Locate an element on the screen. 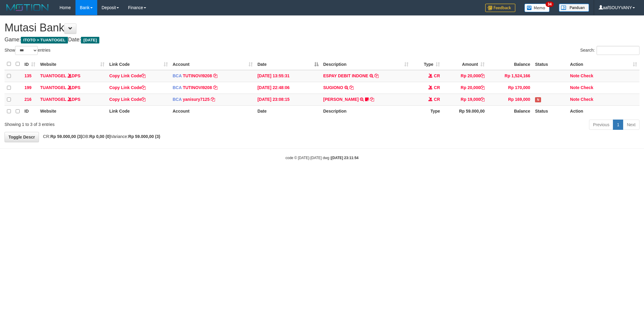 The height and width of the screenshot is (317, 644). a: Copy DEWI SARTIKA to clipboard is located at coordinates (372, 99).